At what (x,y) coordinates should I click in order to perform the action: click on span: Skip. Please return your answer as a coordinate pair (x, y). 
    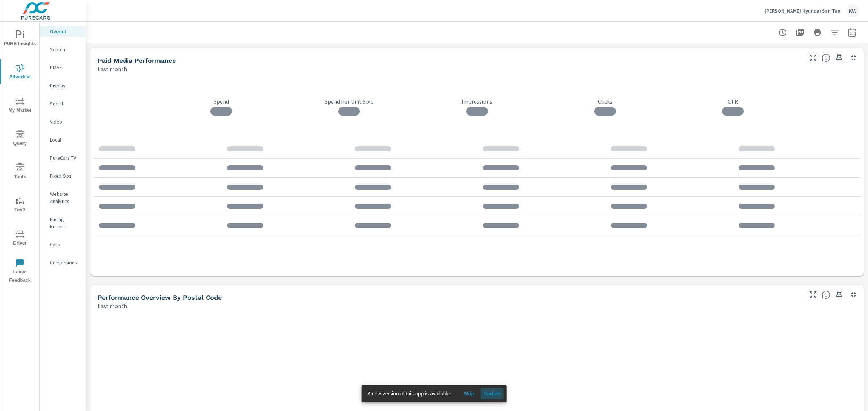
    Looking at the image, I should click on (469, 394).